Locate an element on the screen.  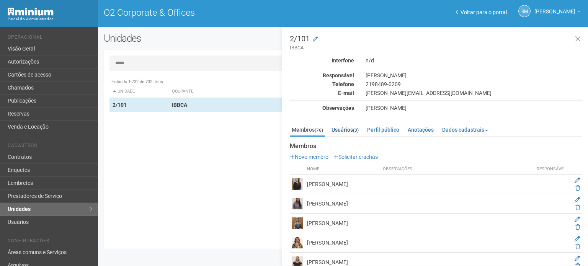
th: Nome is located at coordinates (343, 169).